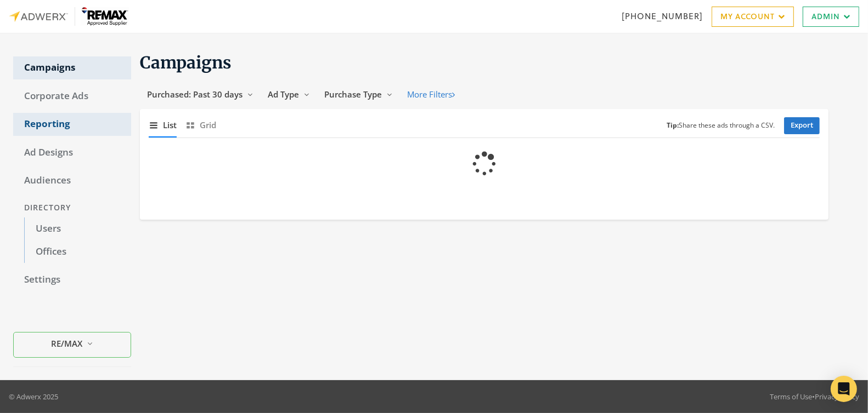  What do you see at coordinates (185, 62) in the screenshot?
I see `span: Campaigns` at bounding box center [185, 62].